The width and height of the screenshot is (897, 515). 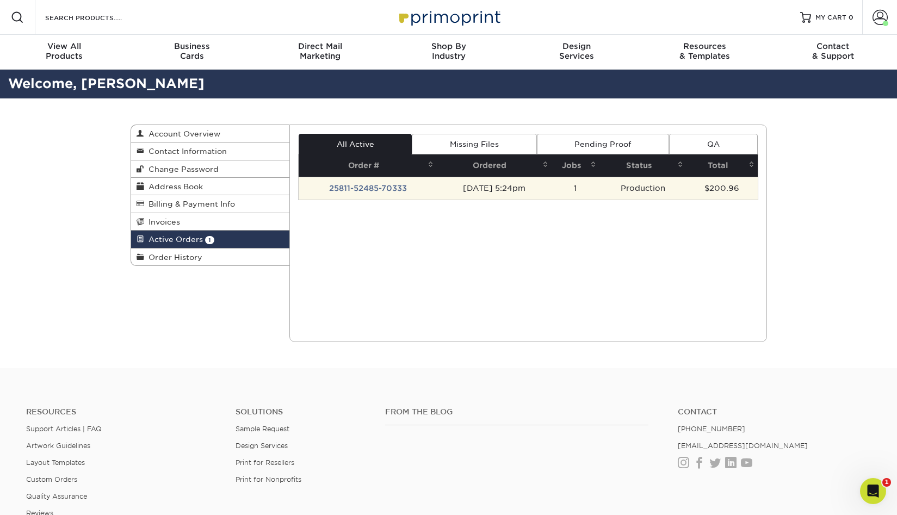 What do you see at coordinates (368, 188) in the screenshot?
I see `td: 25811-52485-70333` at bounding box center [368, 188].